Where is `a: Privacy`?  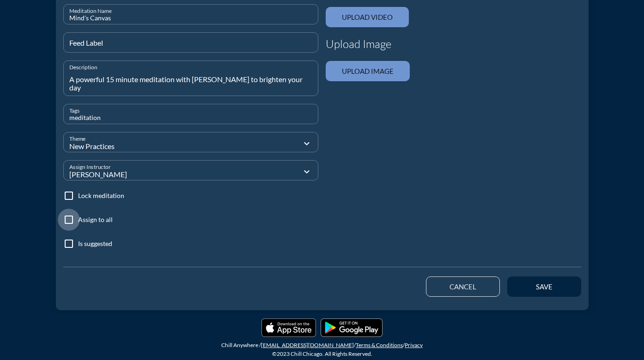
a: Privacy is located at coordinates (414, 345).